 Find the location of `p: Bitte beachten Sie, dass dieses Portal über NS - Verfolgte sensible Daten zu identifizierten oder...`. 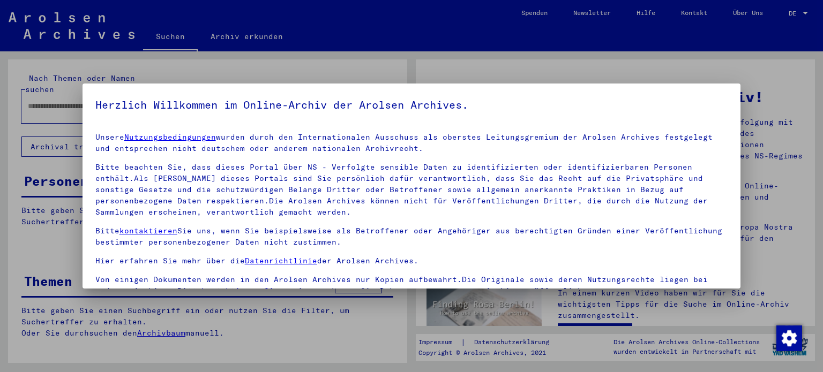

p: Bitte beachten Sie, dass dieses Portal über NS - Verfolgte sensible Daten zu identifizierten oder... is located at coordinates (411, 190).